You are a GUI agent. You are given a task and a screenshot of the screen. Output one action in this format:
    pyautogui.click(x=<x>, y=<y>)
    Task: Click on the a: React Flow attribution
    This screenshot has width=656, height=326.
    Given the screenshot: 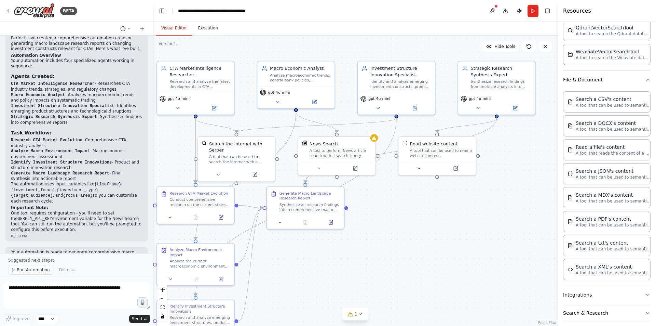 What is the action you would take?
    pyautogui.click(x=547, y=322)
    